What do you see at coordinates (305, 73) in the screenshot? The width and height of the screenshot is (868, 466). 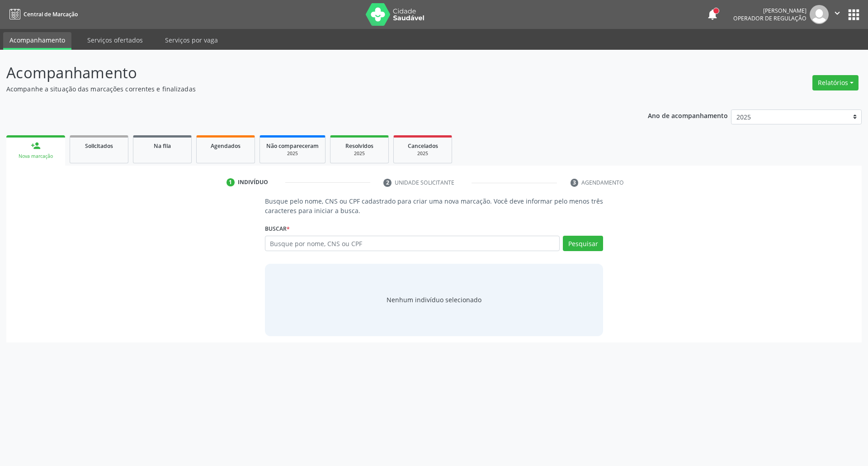 I see `p: Acompanhamento` at bounding box center [305, 73].